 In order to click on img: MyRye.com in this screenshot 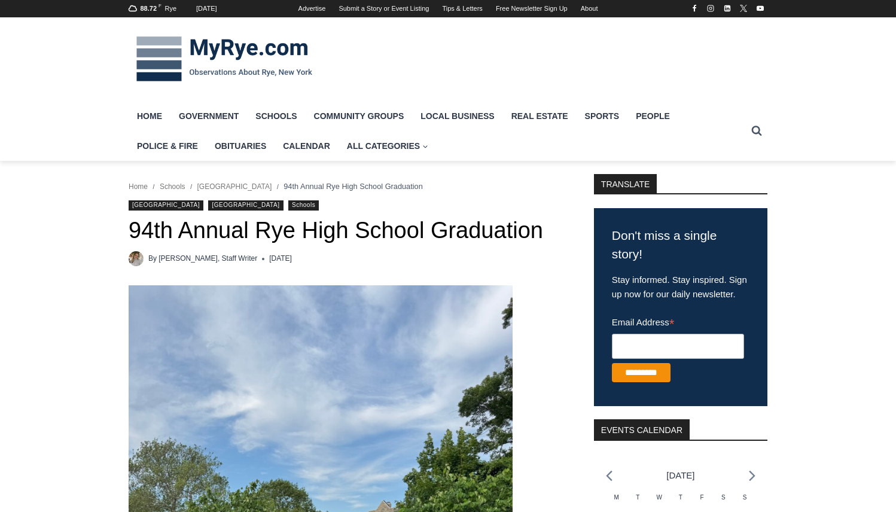, I will do `click(224, 59)`.